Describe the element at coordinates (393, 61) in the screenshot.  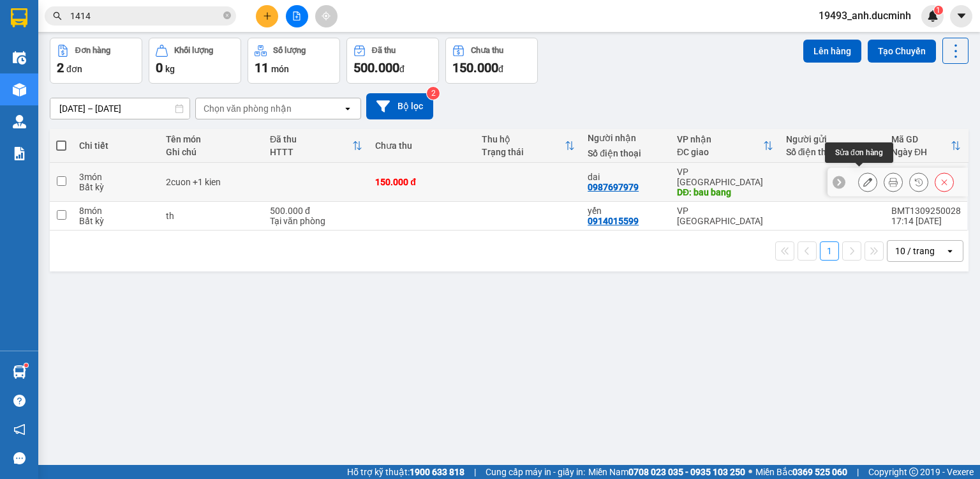
I see `button: Đã thu500.000đ` at that location.